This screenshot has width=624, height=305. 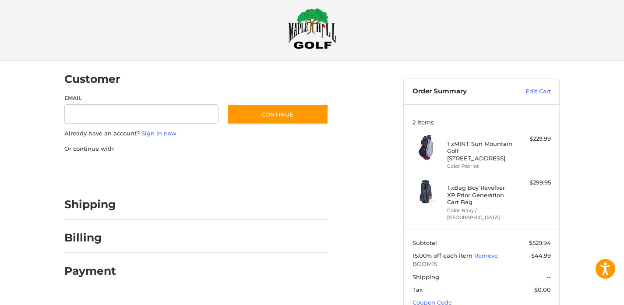 What do you see at coordinates (426, 277) in the screenshot?
I see `span: Shipping` at bounding box center [426, 277].